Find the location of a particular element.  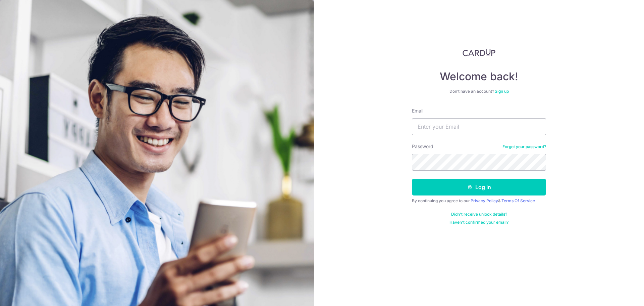

label: Password is located at coordinates (422, 146).